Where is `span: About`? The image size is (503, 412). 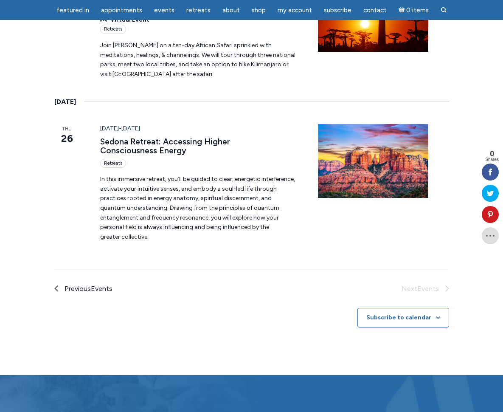 span: About is located at coordinates (231, 10).